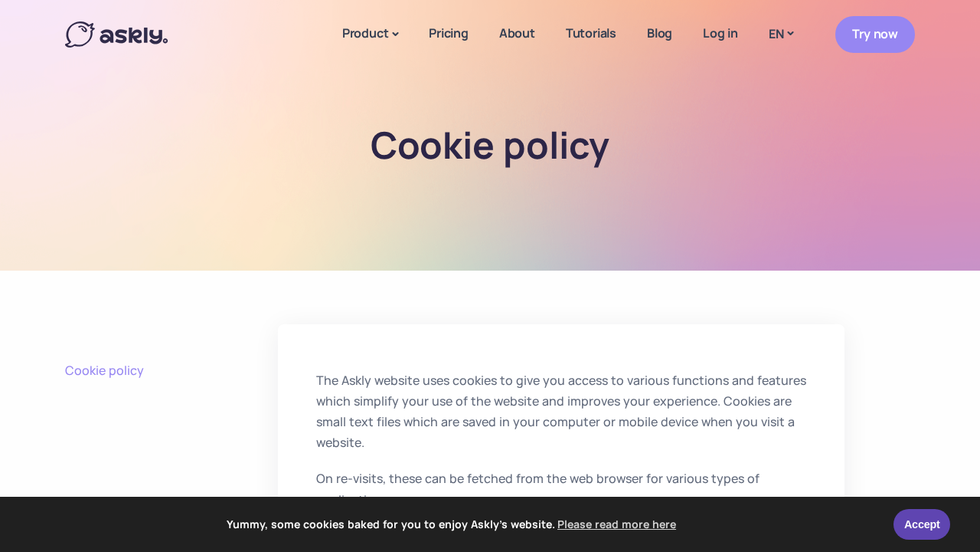  I want to click on a: Product, so click(370, 34).